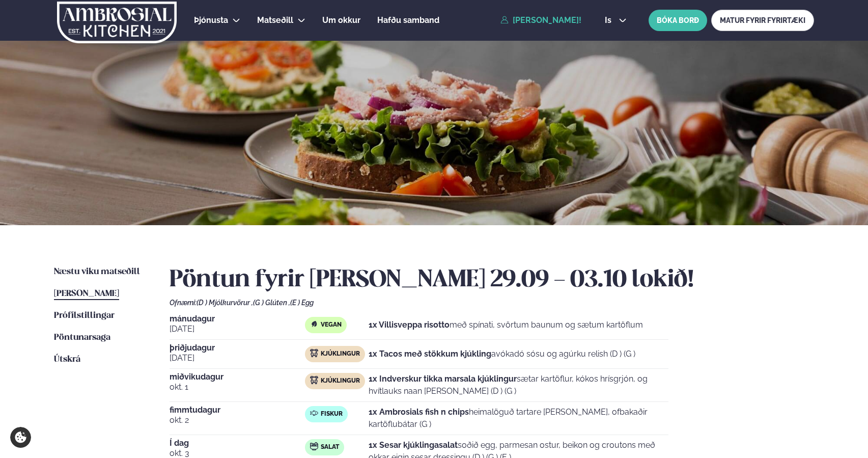  What do you see at coordinates (409, 324) in the screenshot?
I see `strong: 1x Villisveppa risotto` at bounding box center [409, 324].